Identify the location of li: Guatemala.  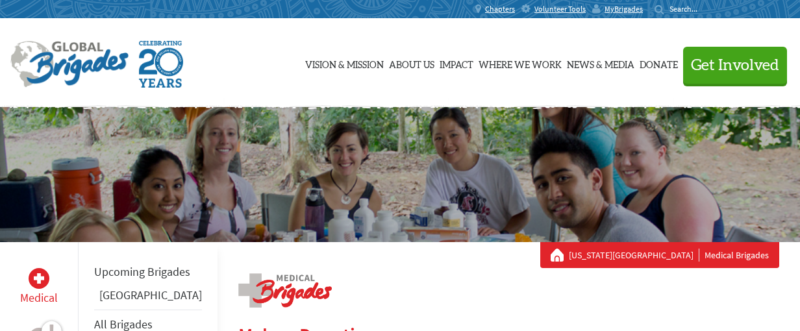
(148, 298).